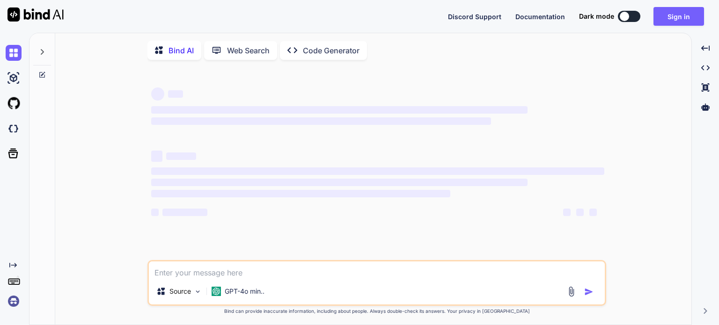 This screenshot has height=325, width=719. What do you see at coordinates (540, 16) in the screenshot?
I see `span: Documentation` at bounding box center [540, 16].